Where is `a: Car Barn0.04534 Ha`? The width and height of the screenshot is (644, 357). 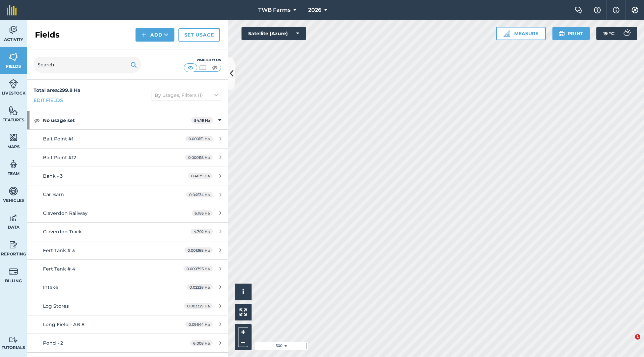
a: Car Barn0.04534 Ha is located at coordinates (127, 194).